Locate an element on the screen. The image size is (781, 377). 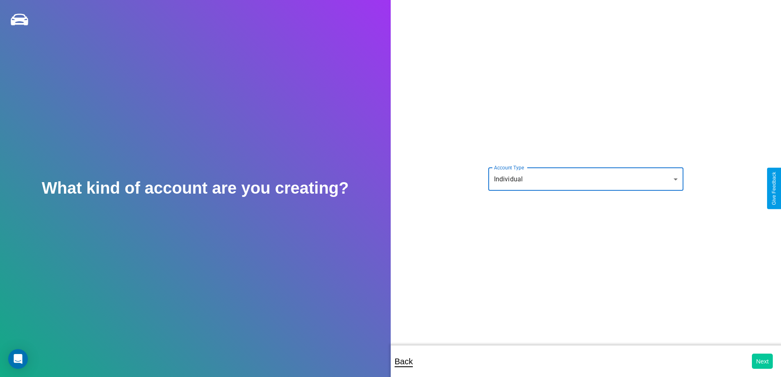
p: Back is located at coordinates (404, 361).